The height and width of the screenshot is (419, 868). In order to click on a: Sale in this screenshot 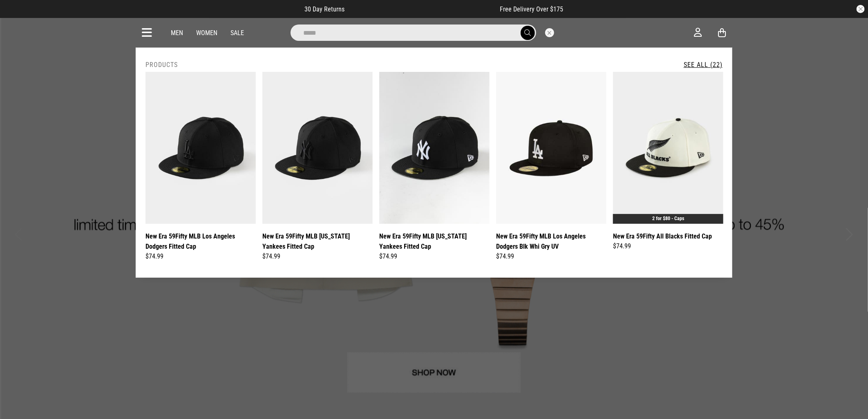, I will do `click(237, 33)`.